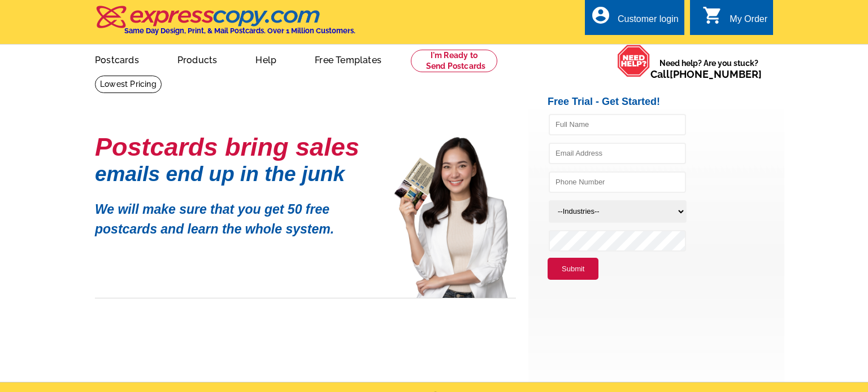  I want to click on a: Same Day Design, Print, & Mail Postcards. Over 1 Million Customers., so click(225, 24).